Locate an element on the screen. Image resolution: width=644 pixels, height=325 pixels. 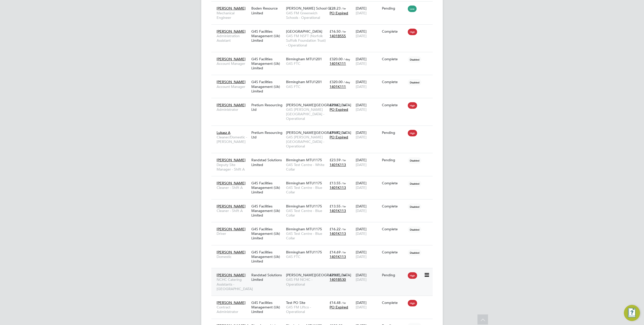
span: £16.50 is located at coordinates (335, 31).